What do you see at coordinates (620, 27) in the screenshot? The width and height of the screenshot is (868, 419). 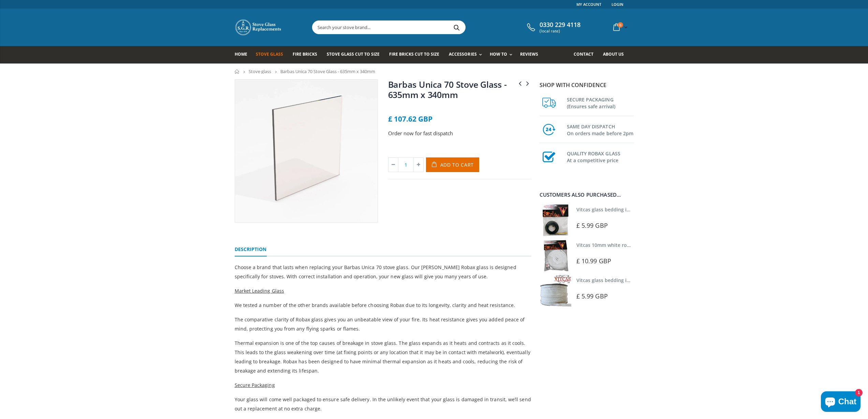 I see `a: 0` at bounding box center [620, 27].